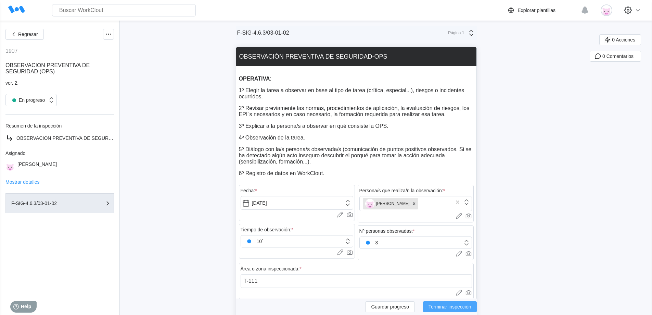 This screenshot has width=652, height=315. I want to click on p: 3º Explicar a la persona/s a observar en qué consiste la OPS., so click(357, 126).